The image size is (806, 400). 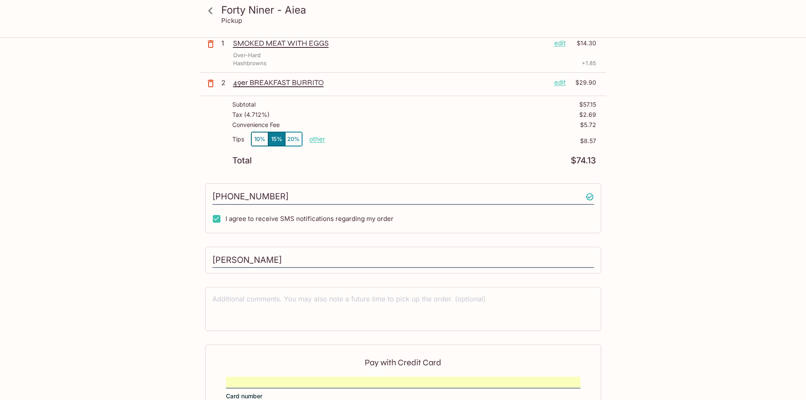 What do you see at coordinates (403, 197) in the screenshot?
I see `input: Enter phone number` at bounding box center [403, 197].